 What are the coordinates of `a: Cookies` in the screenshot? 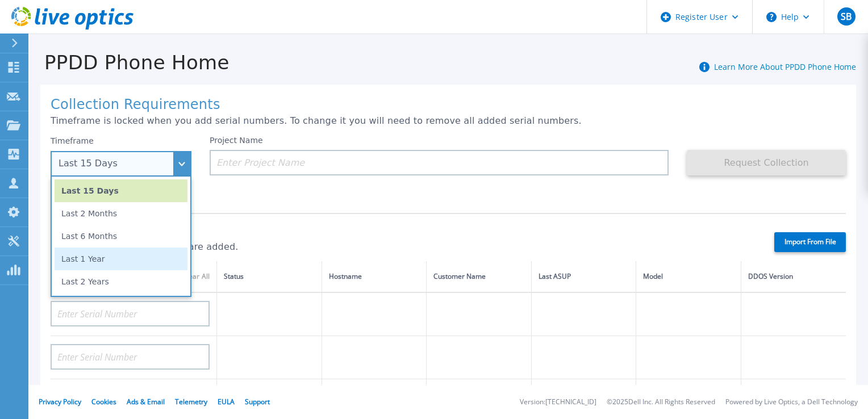 It's located at (104, 401).